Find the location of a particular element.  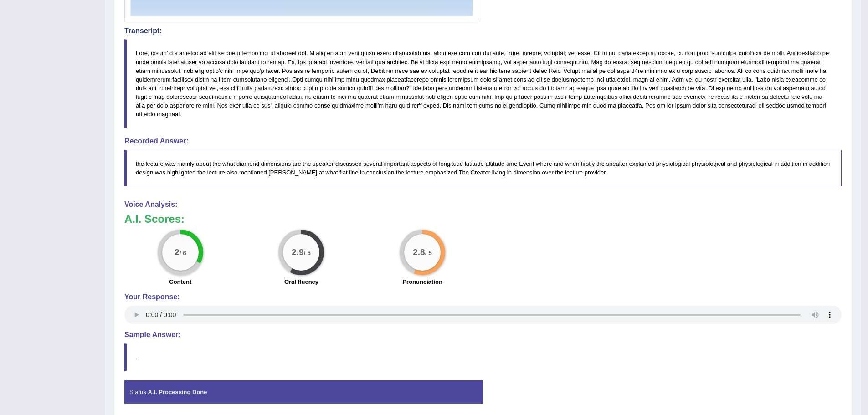

small: / 6 is located at coordinates (183, 253).